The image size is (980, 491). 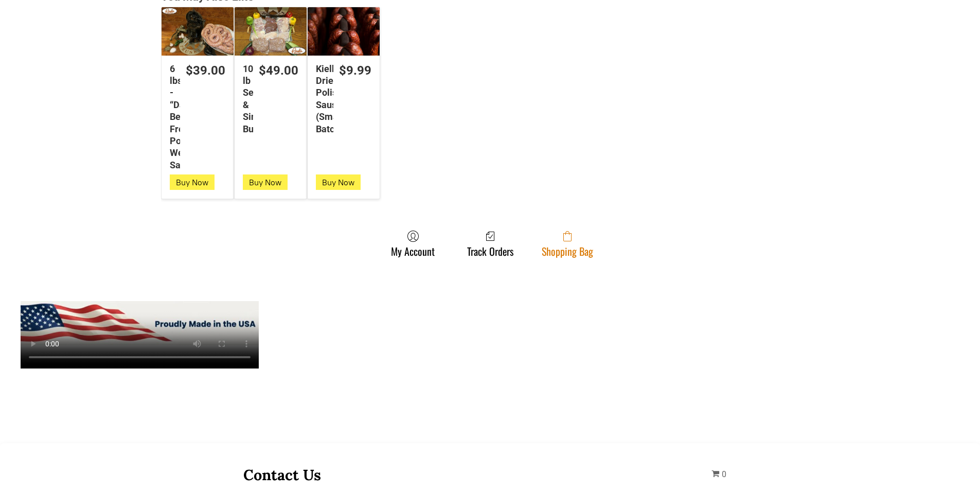 What do you see at coordinates (197, 117) in the screenshot?
I see `a: $39.006 lbs - “Da” Best Fresh Polish Wedding Sausage` at bounding box center [197, 117].